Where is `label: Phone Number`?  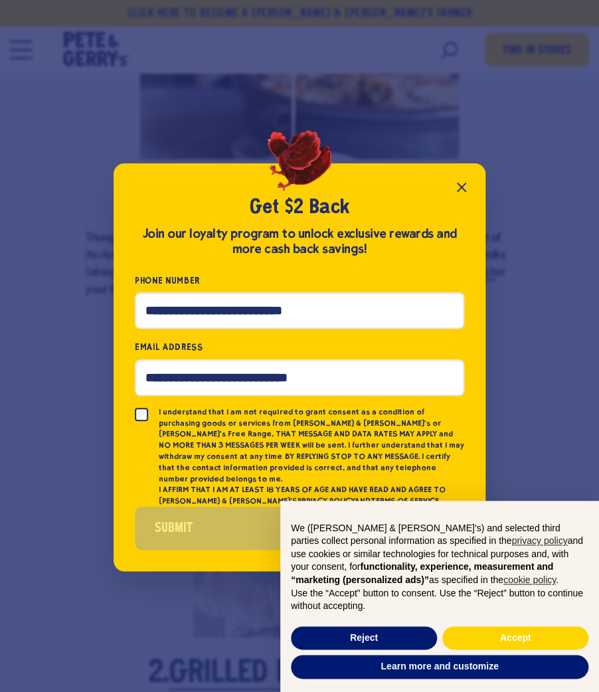 label: Phone Number is located at coordinates (300, 280).